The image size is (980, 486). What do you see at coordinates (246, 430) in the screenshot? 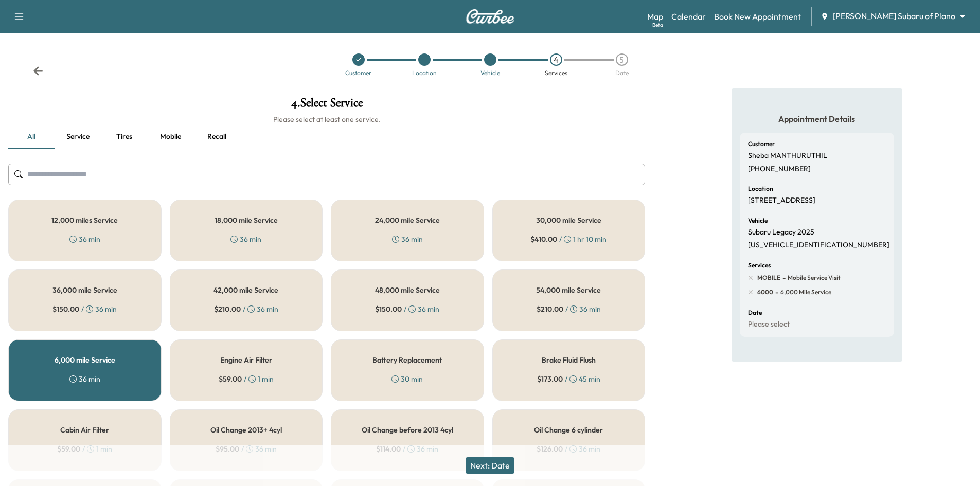
I see `h5: Oil Change 2013+ 4cyl` at bounding box center [246, 430].